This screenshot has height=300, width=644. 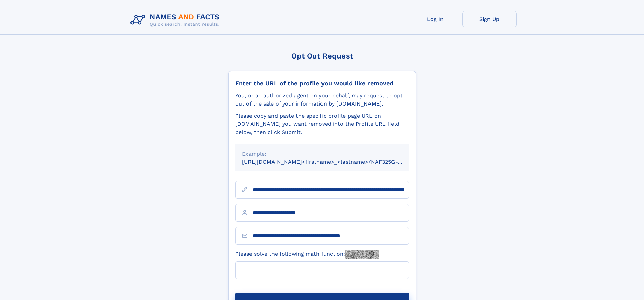 I want to click on div: Opt Out Request, so click(x=322, y=56).